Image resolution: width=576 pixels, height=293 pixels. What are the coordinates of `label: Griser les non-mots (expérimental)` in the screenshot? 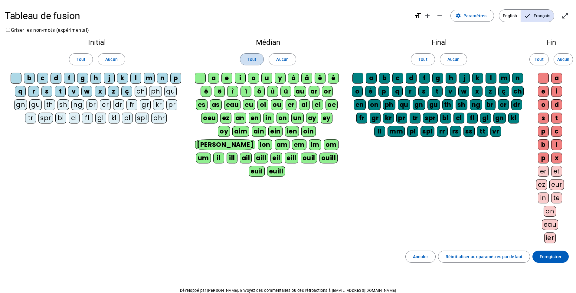 It's located at (47, 30).